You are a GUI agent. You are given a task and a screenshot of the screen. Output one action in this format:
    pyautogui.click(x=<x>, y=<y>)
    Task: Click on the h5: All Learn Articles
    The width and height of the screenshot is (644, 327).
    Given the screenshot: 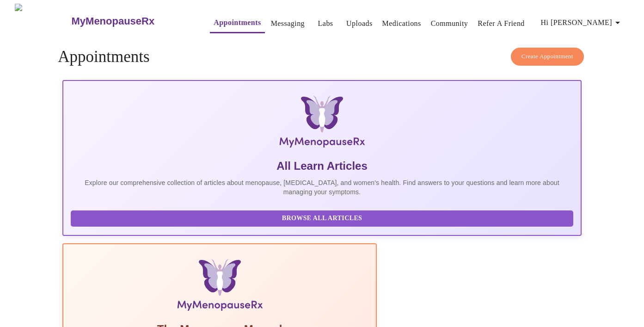 What is the action you would take?
    pyautogui.click(x=322, y=166)
    